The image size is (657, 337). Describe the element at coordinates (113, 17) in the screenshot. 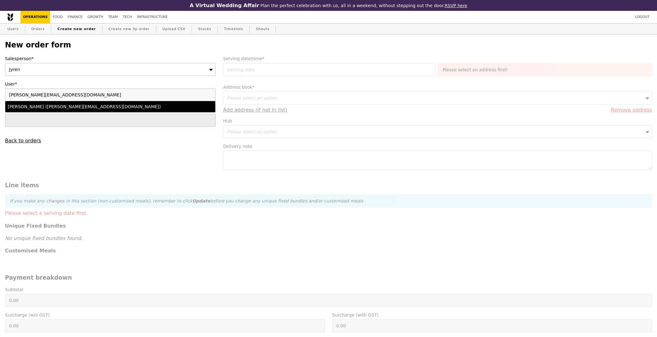

I see `a: Team` at that location.